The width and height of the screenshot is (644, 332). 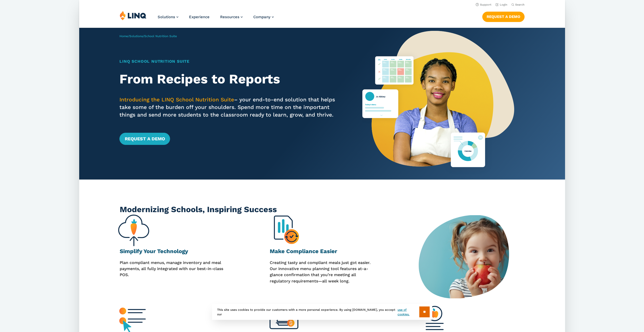 What do you see at coordinates (322, 282) in the screenshot?
I see `p: Creating tasty and compliant meals just got easier. Our innovative menu planning tool features at...` at bounding box center [322, 282].